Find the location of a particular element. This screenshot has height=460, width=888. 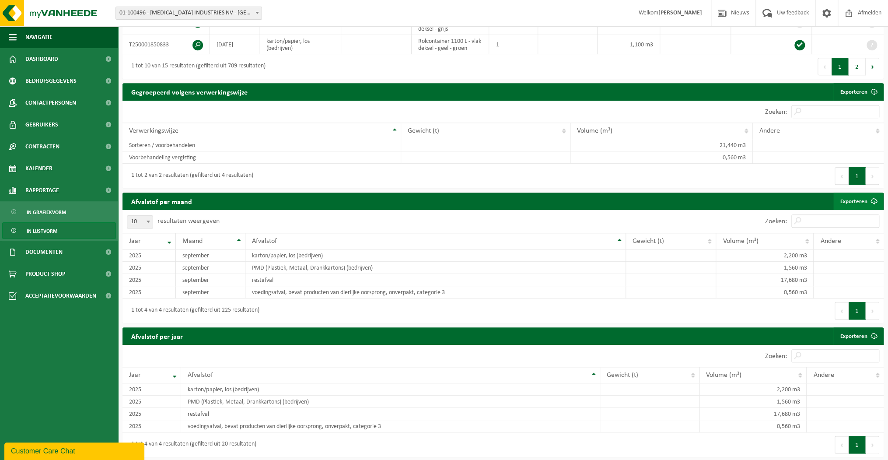

span: Gebruikers is located at coordinates (42, 125).